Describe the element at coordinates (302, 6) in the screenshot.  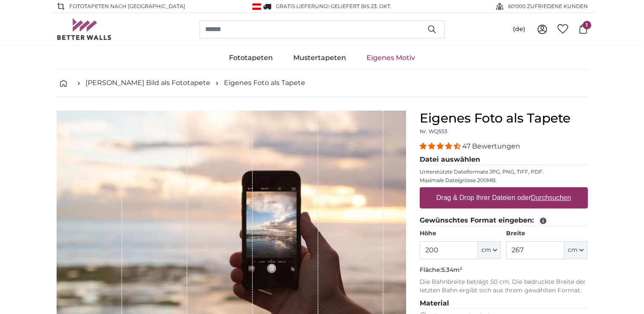
I see `span: GRATIS Lieferung!` at that location.